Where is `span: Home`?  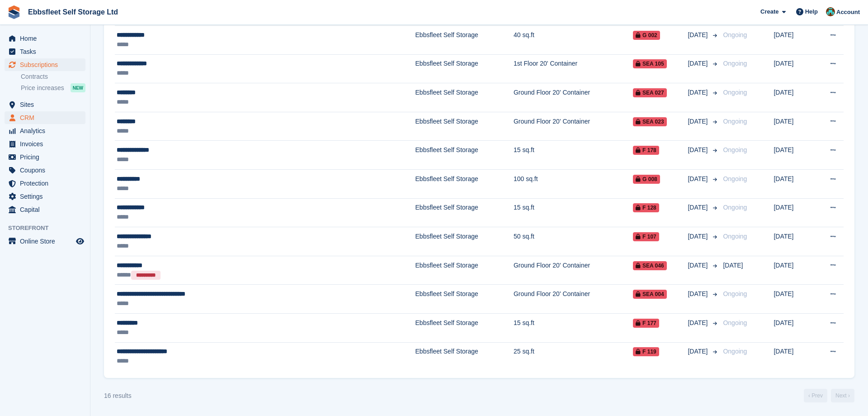 span: Home is located at coordinates (47, 39).